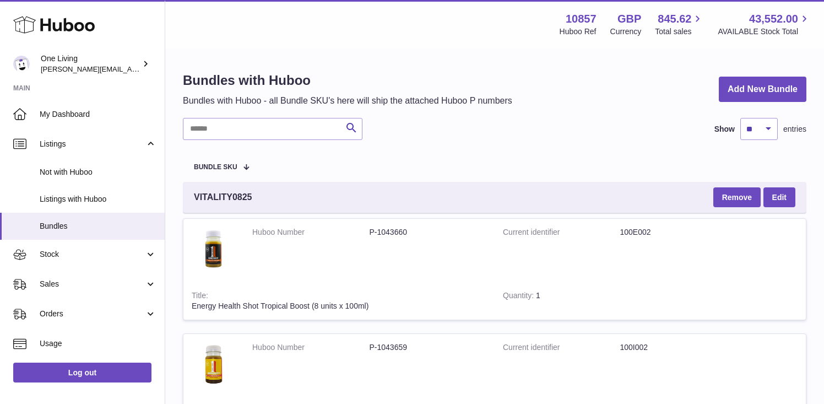 The height and width of the screenshot is (404, 824). I want to click on img: Jessica@oneliving.com, so click(21, 64).